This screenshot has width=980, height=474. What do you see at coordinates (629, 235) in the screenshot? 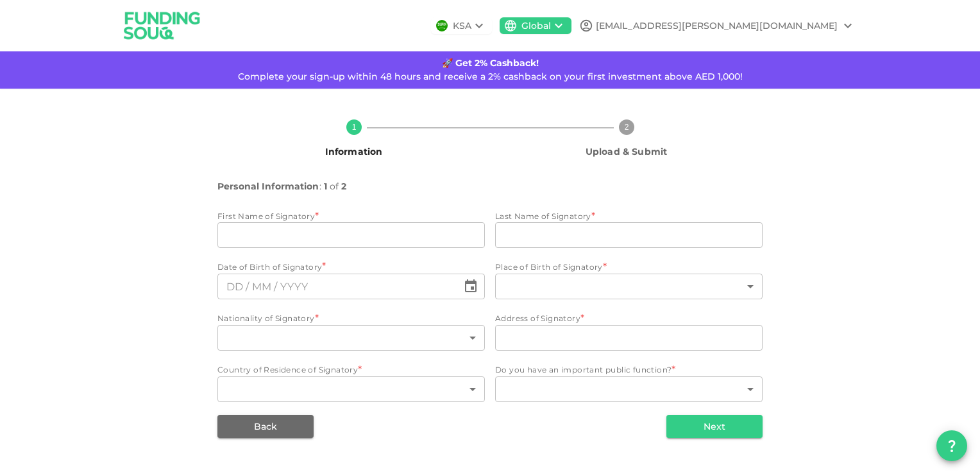
I see `input: lastName` at bounding box center [629, 235].